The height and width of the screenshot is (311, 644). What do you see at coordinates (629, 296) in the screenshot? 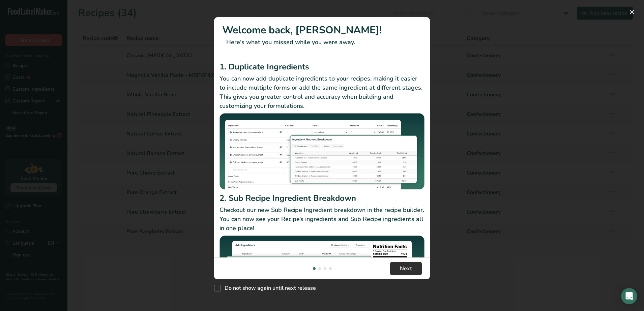
I see `div: Open Intercom Messenger` at bounding box center [629, 296].